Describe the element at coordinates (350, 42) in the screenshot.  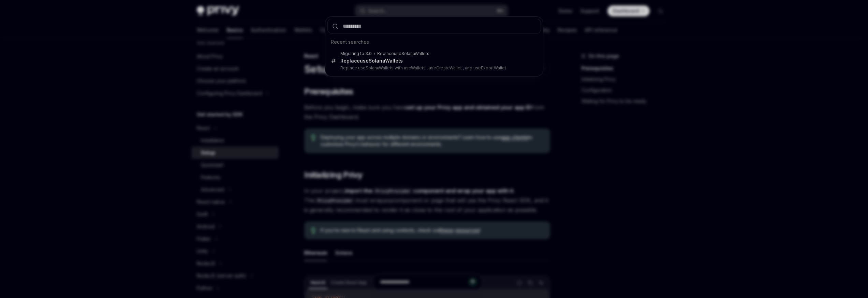
I see `span: Recent searches` at that location.